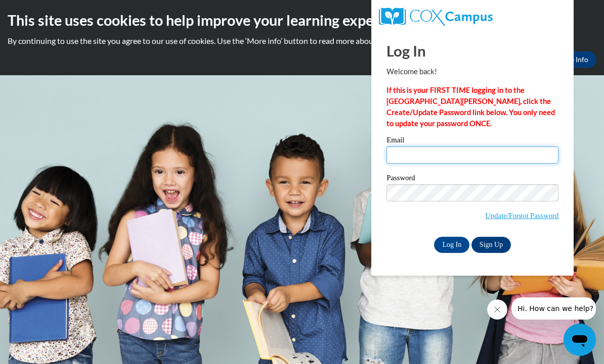 The height and width of the screenshot is (364, 604). What do you see at coordinates (472, 72) in the screenshot?
I see `p: Welcome back!` at bounding box center [472, 72].